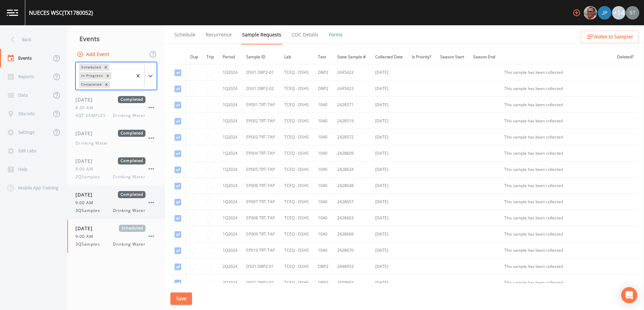  What do you see at coordinates (86, 108) in the screenshot?
I see `span: 8:30 AM` at bounding box center [86, 108].